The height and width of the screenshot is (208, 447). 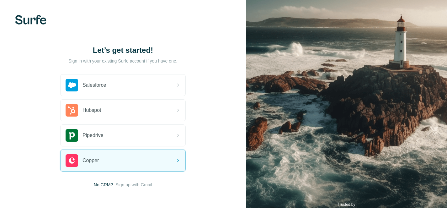 What do you see at coordinates (123, 61) in the screenshot?
I see `p: Sign in with your existing Surfe account if you have one.` at bounding box center [123, 61].